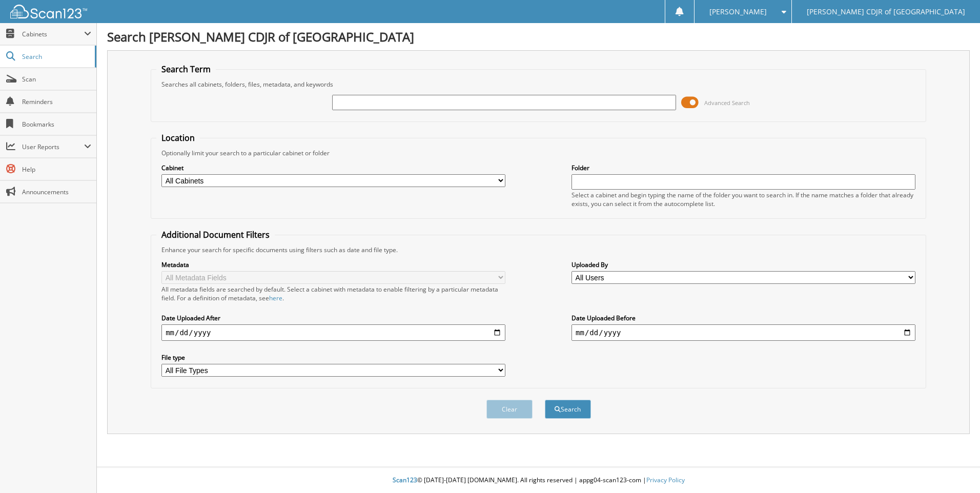 Image resolution: width=980 pixels, height=493 pixels. I want to click on span: Reminders, so click(56, 101).